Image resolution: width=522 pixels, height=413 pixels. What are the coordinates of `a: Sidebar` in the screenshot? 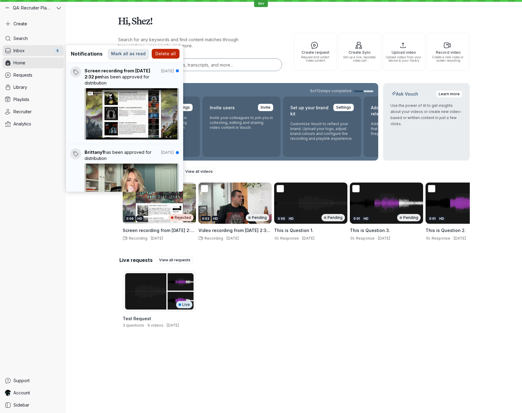 It's located at (33, 405).